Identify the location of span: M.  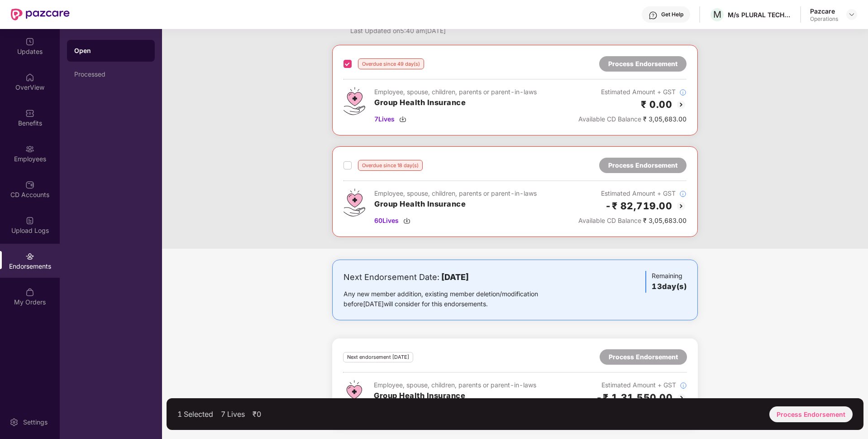
(717, 15).